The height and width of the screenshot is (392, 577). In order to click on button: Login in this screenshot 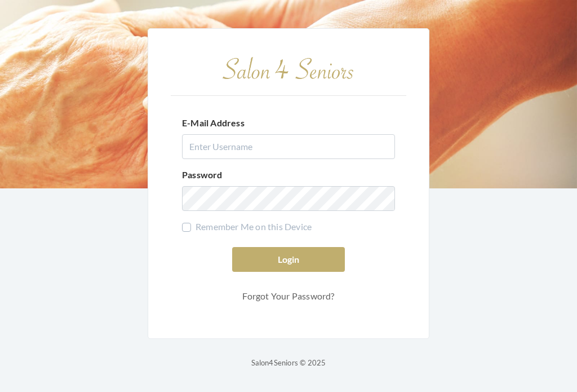, I will do `click(289, 259)`.